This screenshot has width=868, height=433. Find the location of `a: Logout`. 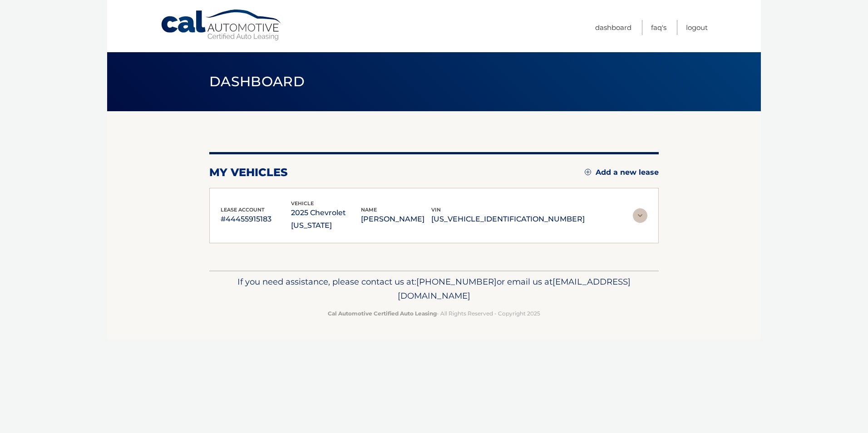

a: Logout is located at coordinates (696, 27).